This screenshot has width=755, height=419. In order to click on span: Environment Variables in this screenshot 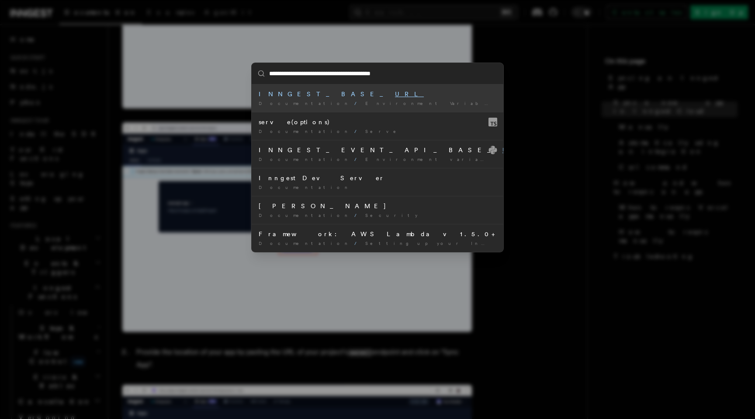, I will do `click(436, 103)`.